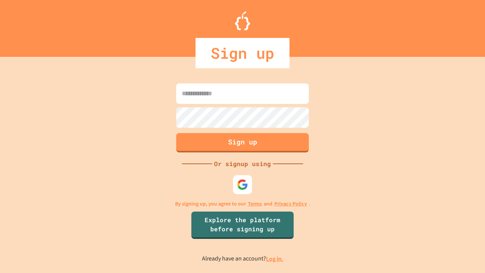 The height and width of the screenshot is (273, 485). What do you see at coordinates (242, 258) in the screenshot?
I see `p: Already have an account?` at bounding box center [242, 258].